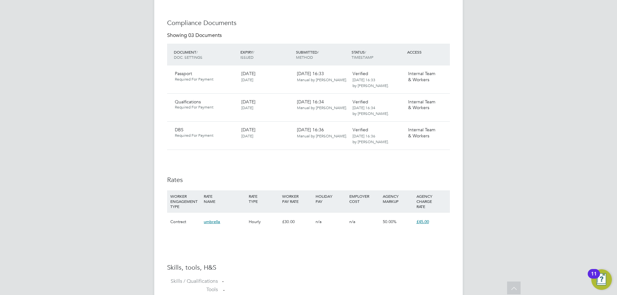 This screenshot has width=617, height=295. What do you see at coordinates (378, 55) in the screenshot?
I see `div: STATUS` at bounding box center [378, 55].